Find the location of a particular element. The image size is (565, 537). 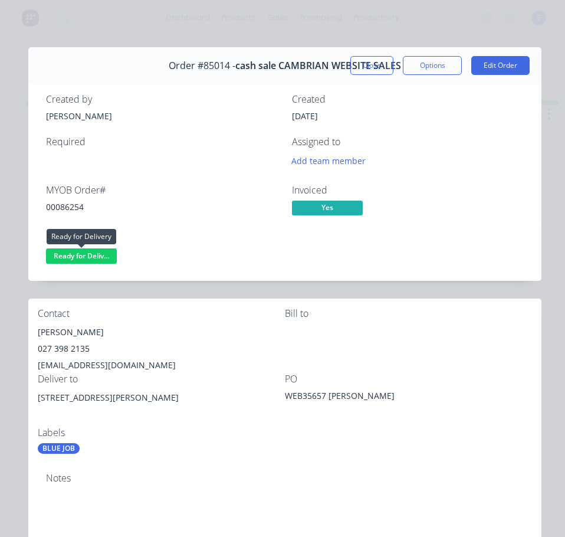

div: Bill to is located at coordinates (408, 313).